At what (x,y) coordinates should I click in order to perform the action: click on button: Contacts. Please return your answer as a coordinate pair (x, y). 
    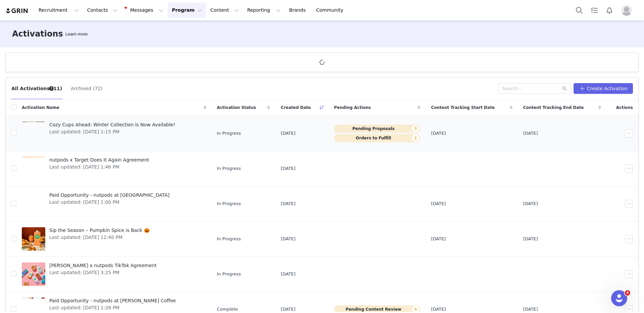
    Looking at the image, I should click on (102, 10).